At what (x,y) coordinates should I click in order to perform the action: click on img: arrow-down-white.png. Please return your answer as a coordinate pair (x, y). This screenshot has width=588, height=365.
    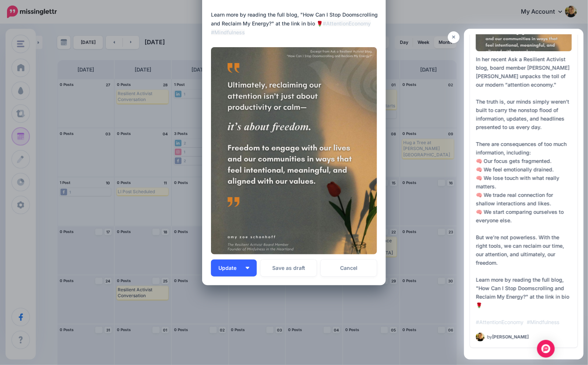
    Looking at the image, I should click on (248, 268).